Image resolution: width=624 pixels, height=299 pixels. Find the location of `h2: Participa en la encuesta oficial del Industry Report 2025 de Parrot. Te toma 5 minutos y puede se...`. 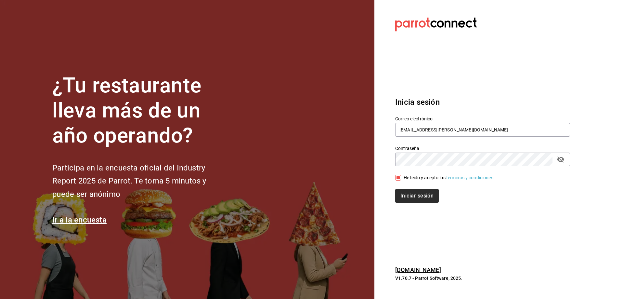

h2: Participa en la encuesta oficial del Industry Report 2025 de Parrot. Te toma 5 minutos y puede se... is located at coordinates (140, 181).